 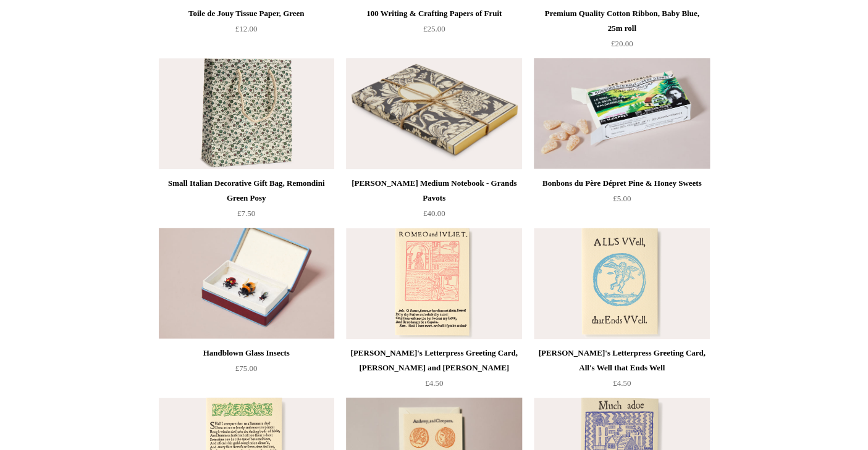 I want to click on span: £75.00, so click(x=247, y=368).